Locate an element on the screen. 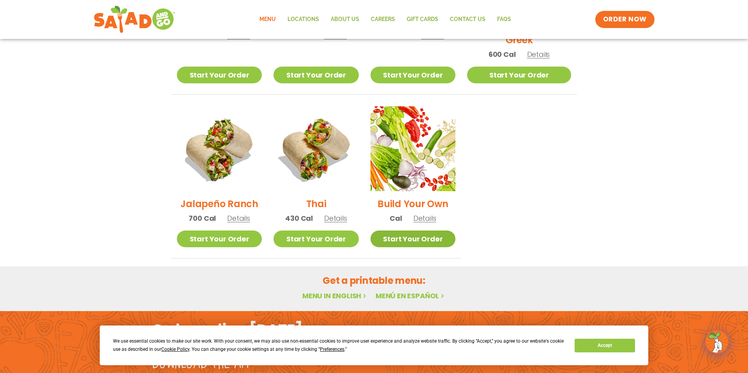 Image resolution: width=748 pixels, height=373 pixels. span: ORDER NOW is located at coordinates (625, 19).